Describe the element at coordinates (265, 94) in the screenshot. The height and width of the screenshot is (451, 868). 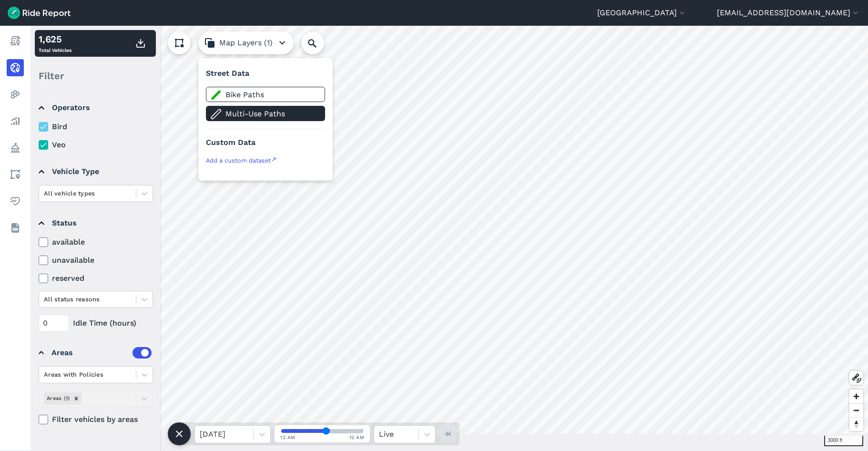
I see `button: Bike Paths` at that location.